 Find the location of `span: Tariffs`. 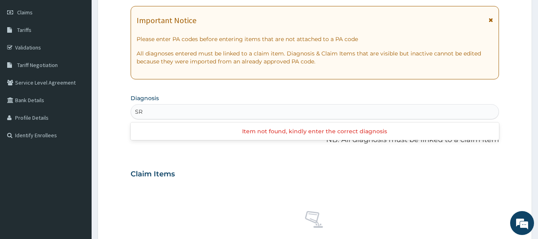

span: Tariffs is located at coordinates (24, 30).